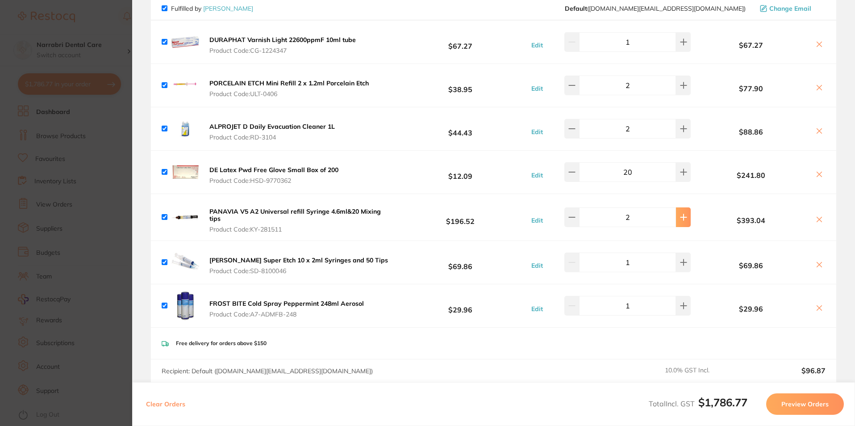 The width and height of the screenshot is (855, 426). I want to click on b: $393.04, so click(751, 220).